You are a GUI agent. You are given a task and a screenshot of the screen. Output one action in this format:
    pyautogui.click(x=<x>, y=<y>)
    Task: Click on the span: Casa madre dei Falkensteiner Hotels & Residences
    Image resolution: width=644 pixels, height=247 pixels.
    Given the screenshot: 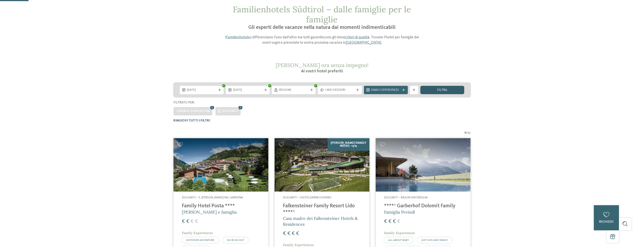 What is the action you would take?
    pyautogui.click(x=320, y=221)
    